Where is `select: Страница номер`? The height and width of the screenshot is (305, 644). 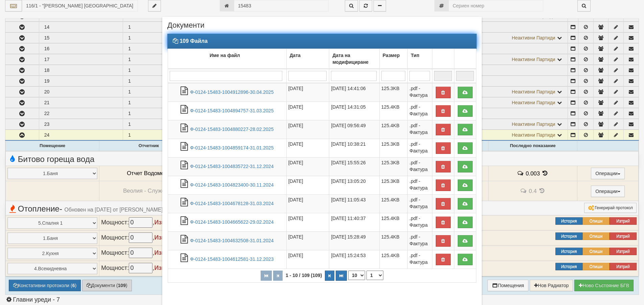
select: Страница номер is located at coordinates (375, 275).